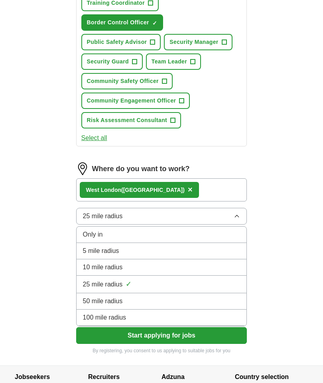 This screenshot has height=383, width=323. I want to click on div: ndon, so click(135, 190).